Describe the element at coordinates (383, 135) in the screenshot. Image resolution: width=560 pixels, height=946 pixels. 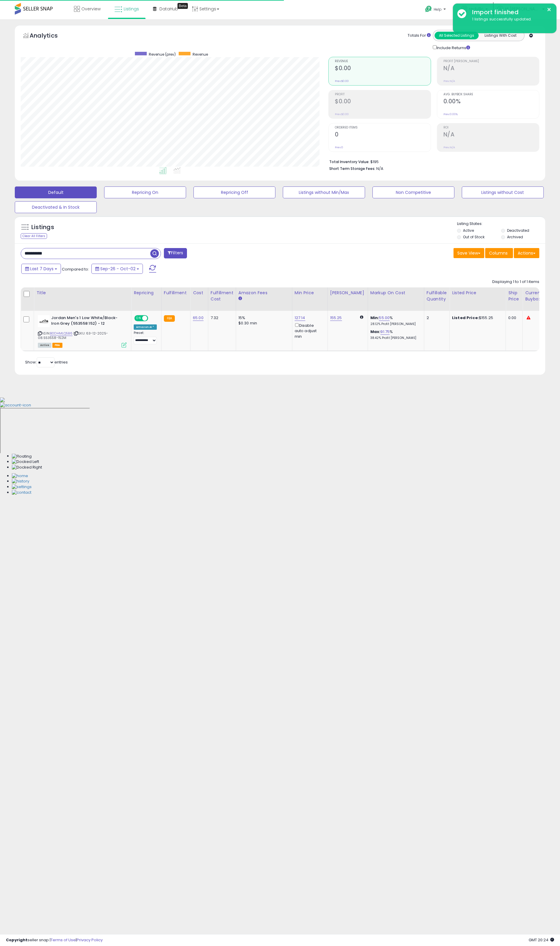
I see `h2: 0` at that location.